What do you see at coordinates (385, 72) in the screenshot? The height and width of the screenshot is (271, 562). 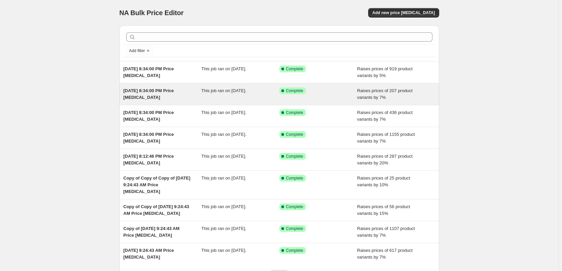 I see `span: Raises prices of 919 product variants by 5%` at bounding box center [385, 72].